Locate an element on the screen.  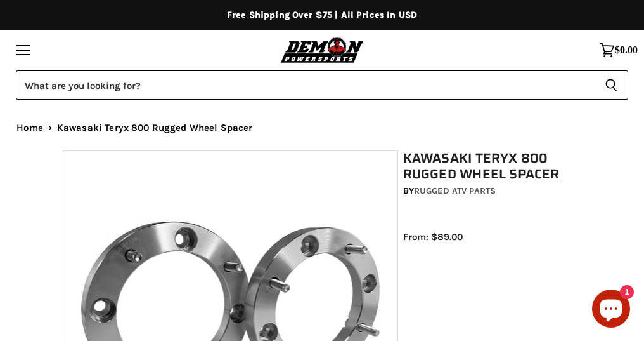
a: $0.00 is located at coordinates (619, 50).